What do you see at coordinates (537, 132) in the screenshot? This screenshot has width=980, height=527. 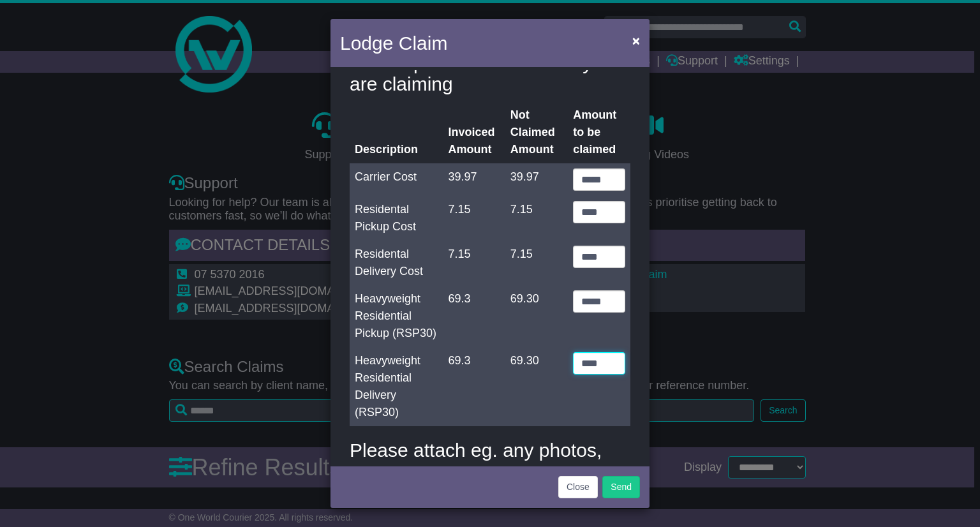 I see `th: Not Claimed Amount` at bounding box center [537, 132].